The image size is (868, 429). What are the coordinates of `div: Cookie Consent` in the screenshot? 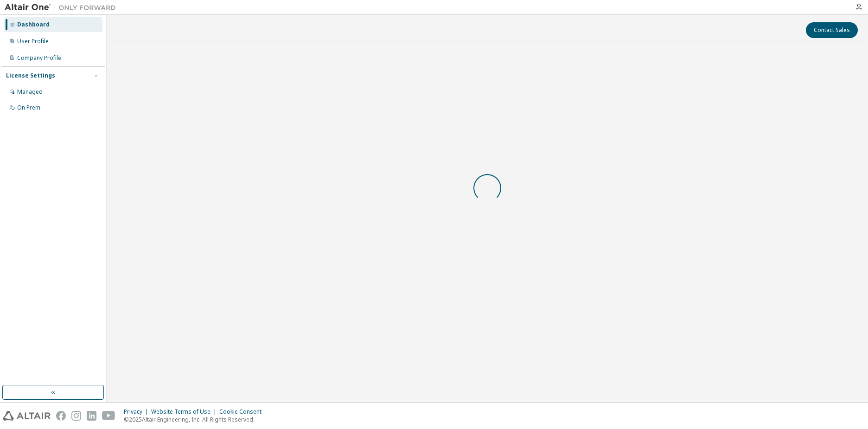 It's located at (243, 412).